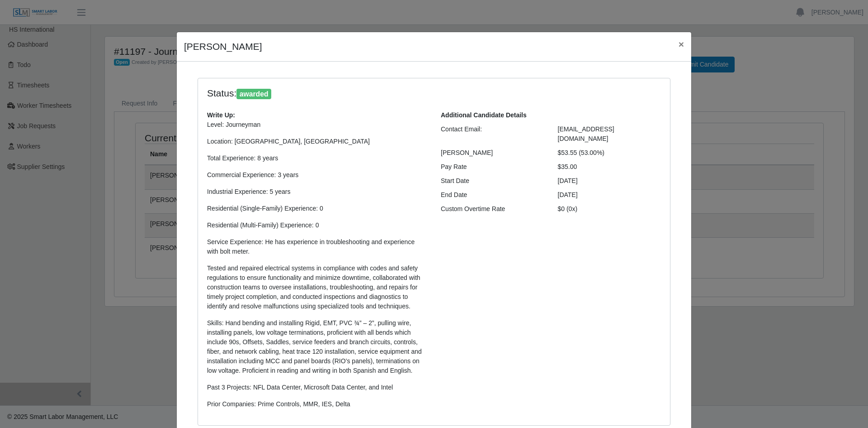 The height and width of the screenshot is (428, 868). I want to click on div: $53.55 (53.00%), so click(610, 153).